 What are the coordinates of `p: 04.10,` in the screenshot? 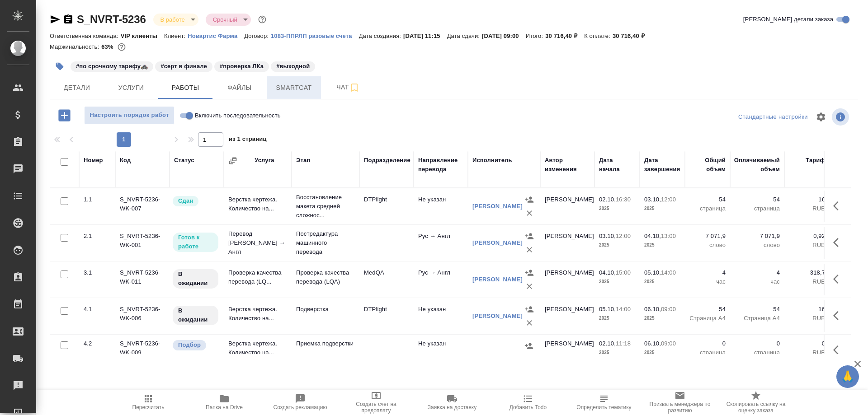 It's located at (607, 273).